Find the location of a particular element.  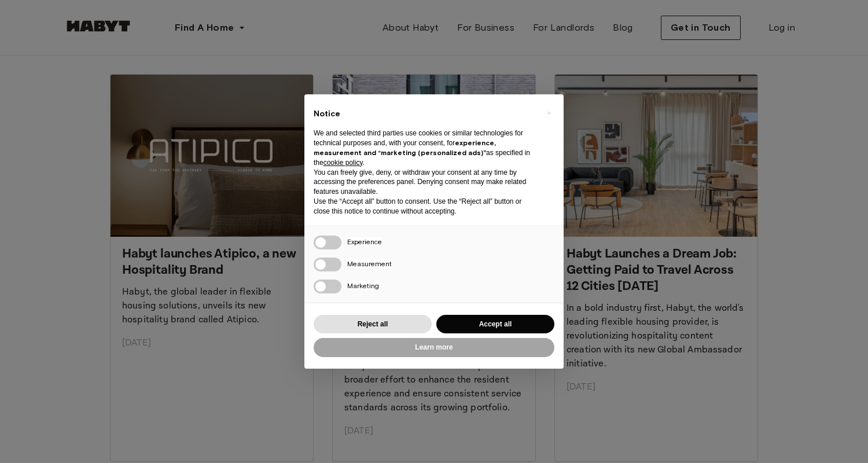

h2: Notice is located at coordinates (425, 114).